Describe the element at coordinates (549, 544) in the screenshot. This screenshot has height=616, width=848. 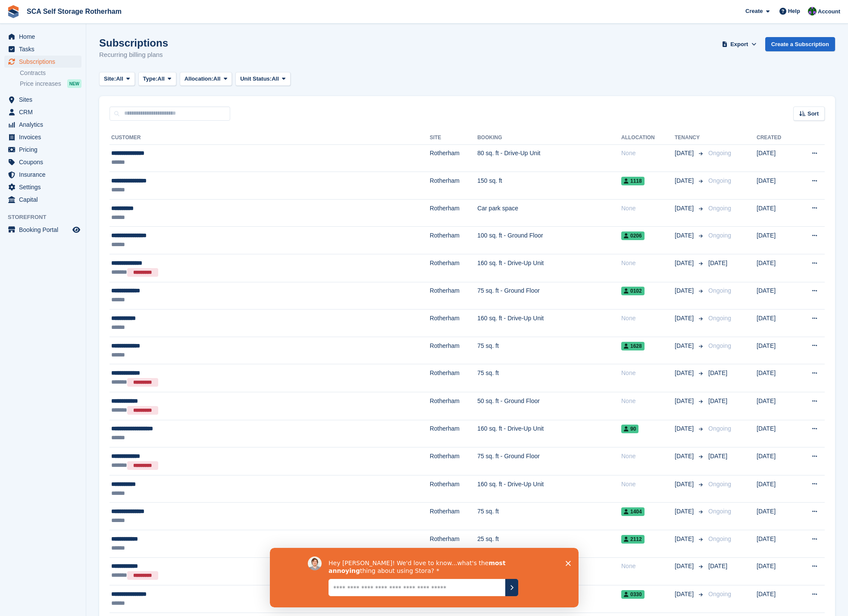
I see `td: 25 sq. ft` at that location.